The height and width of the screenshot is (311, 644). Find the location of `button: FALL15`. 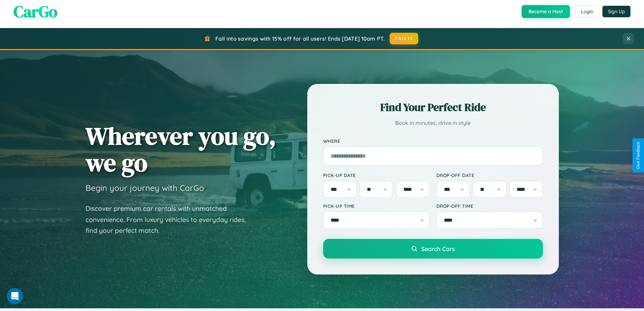

button: FALL15 is located at coordinates (404, 38).